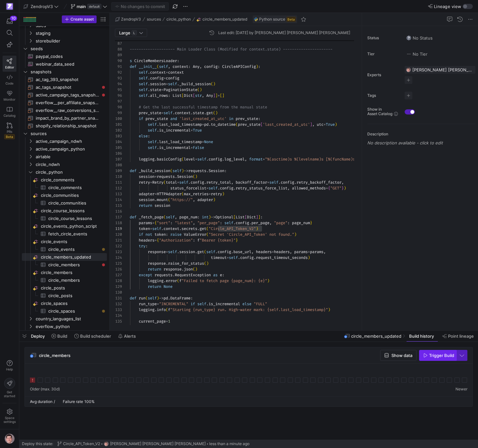 Image resolution: width=478 pixels, height=448 pixels. I want to click on a: circle_posts​​​​​​​​, so click(64, 288).